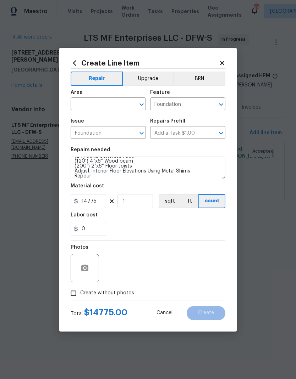  I want to click on button: Create, so click(206, 313).